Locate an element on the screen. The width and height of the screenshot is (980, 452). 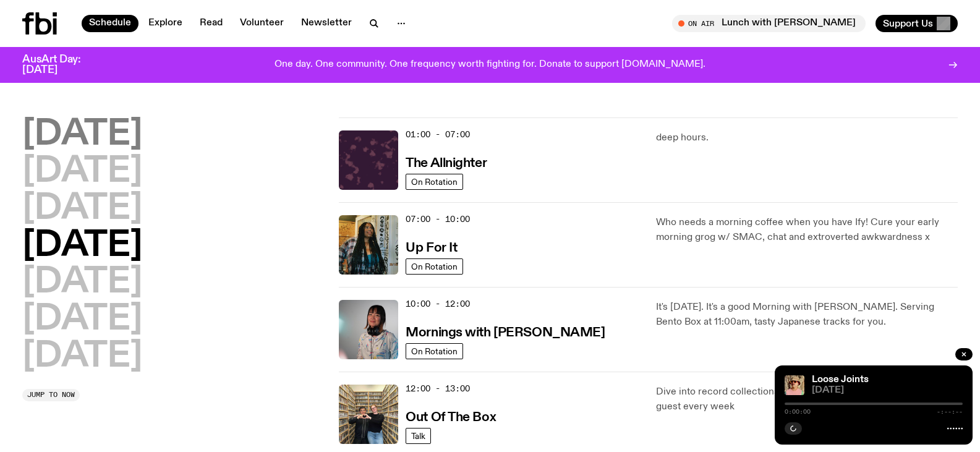
span: 07:00 - 10:00 is located at coordinates (438, 219).